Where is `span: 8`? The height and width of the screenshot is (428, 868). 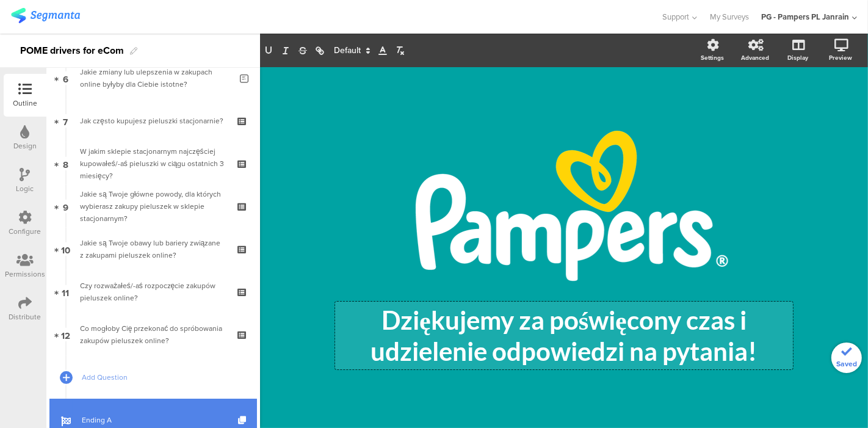 span: 8 is located at coordinates (65, 164).